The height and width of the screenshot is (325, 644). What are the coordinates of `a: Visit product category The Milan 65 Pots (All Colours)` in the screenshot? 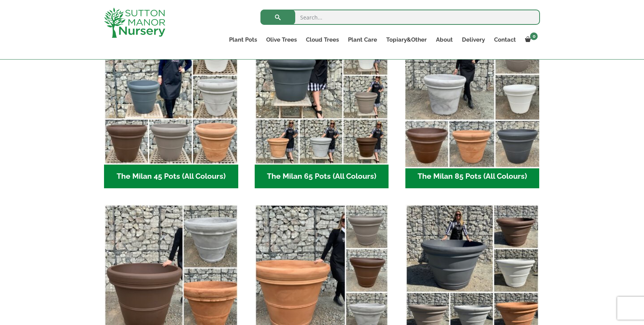 It's located at (322, 109).